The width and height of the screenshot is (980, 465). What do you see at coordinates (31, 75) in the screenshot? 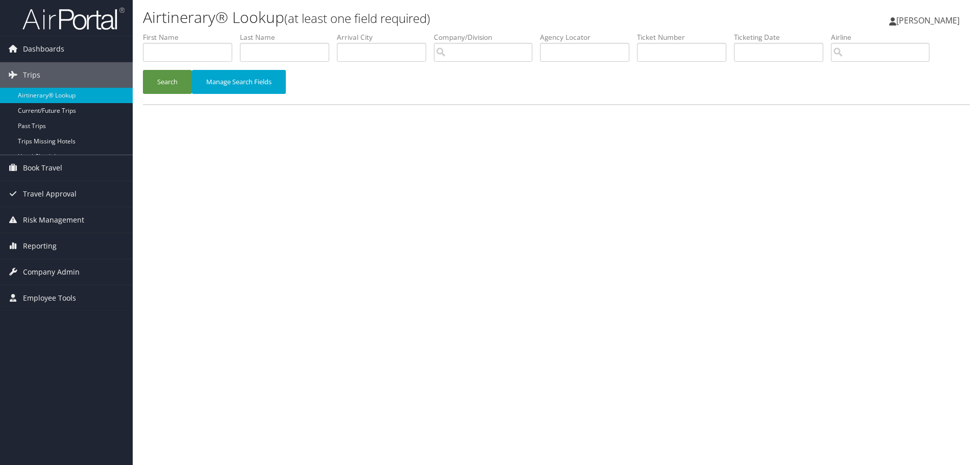
I see `span: Trips` at bounding box center [31, 75].